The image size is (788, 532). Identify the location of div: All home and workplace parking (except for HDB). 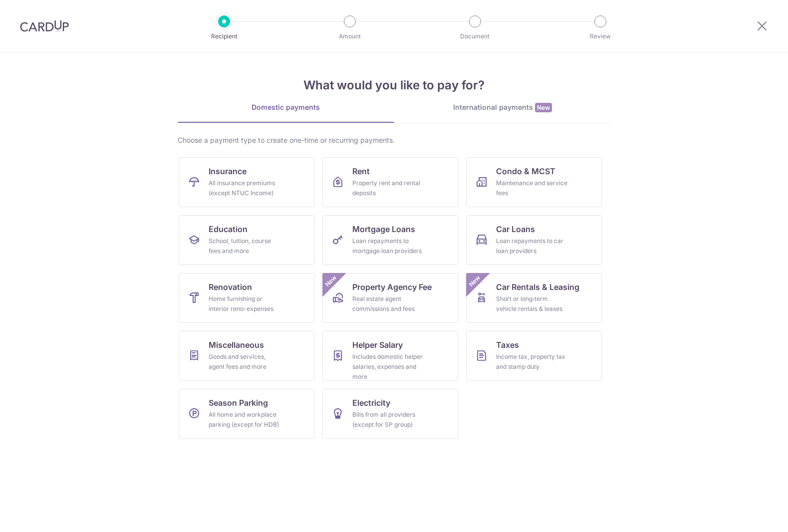
(245, 420).